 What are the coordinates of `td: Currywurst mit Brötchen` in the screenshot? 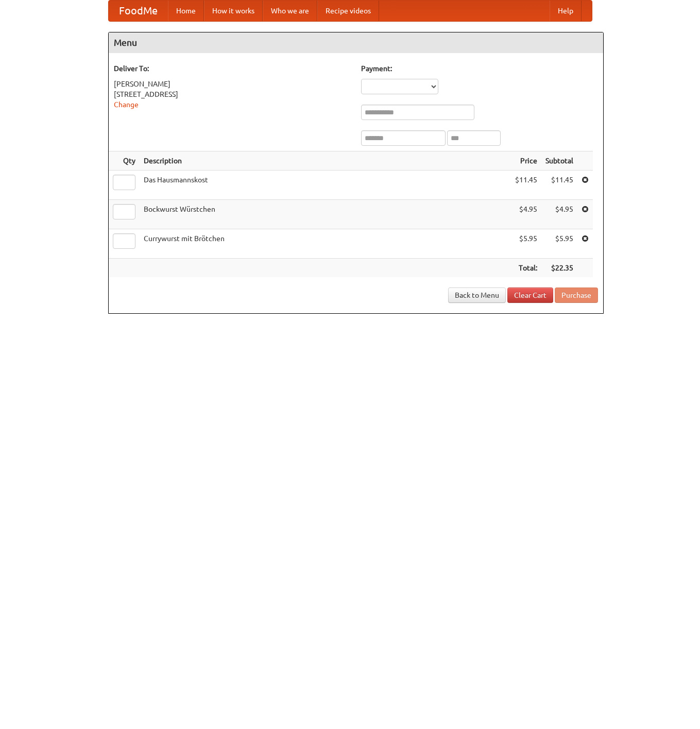 It's located at (325, 243).